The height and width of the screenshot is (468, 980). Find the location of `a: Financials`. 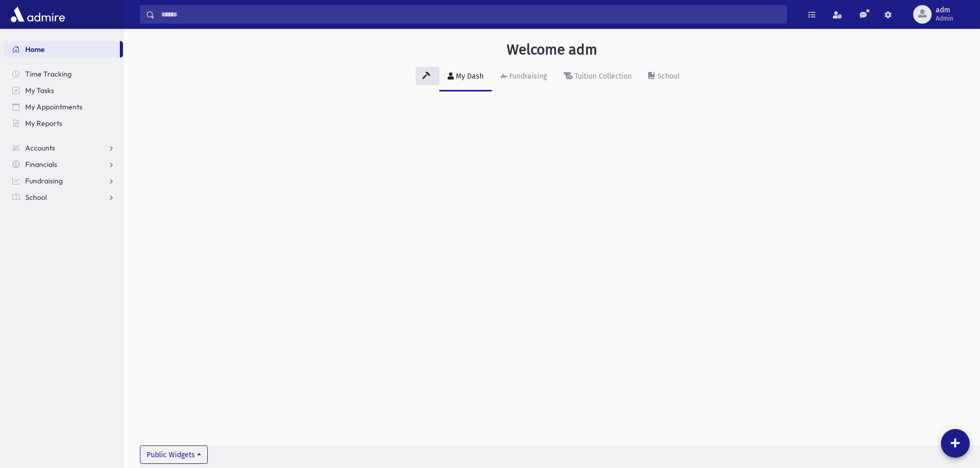

a: Financials is located at coordinates (63, 164).